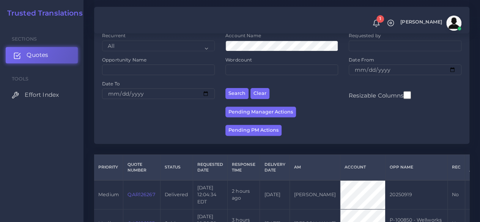 The image size is (480, 222). I want to click on input: Resizable Columns, so click(408, 95).